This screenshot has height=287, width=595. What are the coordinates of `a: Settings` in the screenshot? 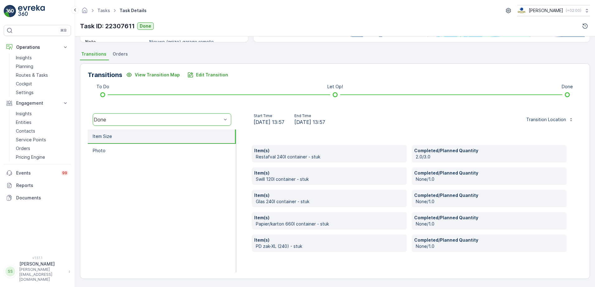 It's located at (42, 93).